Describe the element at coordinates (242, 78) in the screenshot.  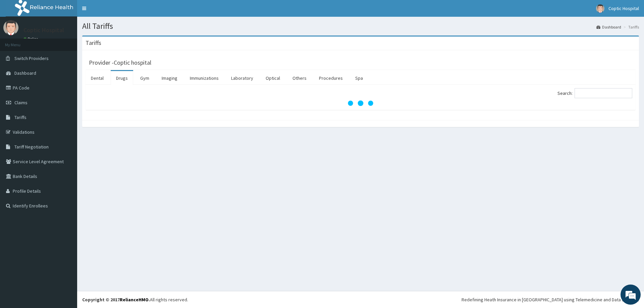
I see `a: Laboratory` at that location.